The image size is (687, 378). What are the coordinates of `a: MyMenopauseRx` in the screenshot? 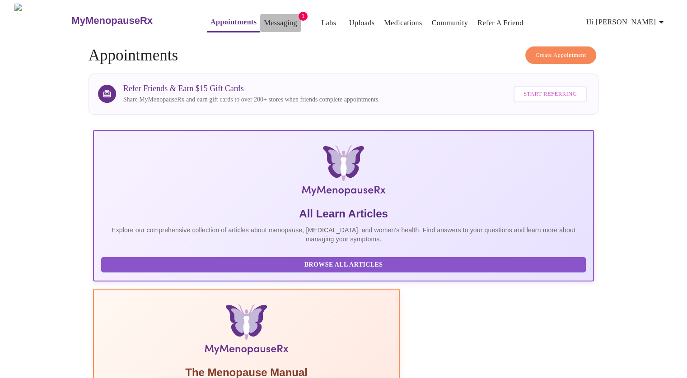 It's located at (130, 21).